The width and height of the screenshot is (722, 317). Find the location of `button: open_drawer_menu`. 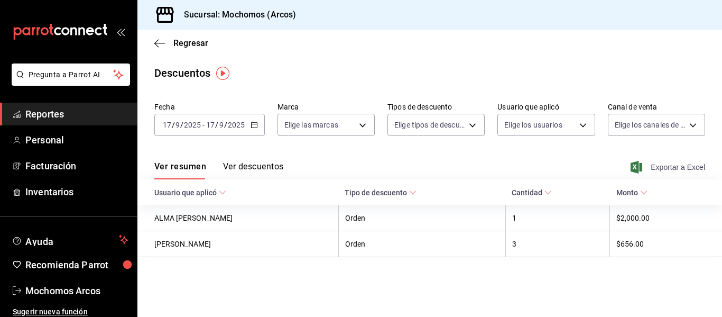

button: open_drawer_menu is located at coordinates (121, 32).